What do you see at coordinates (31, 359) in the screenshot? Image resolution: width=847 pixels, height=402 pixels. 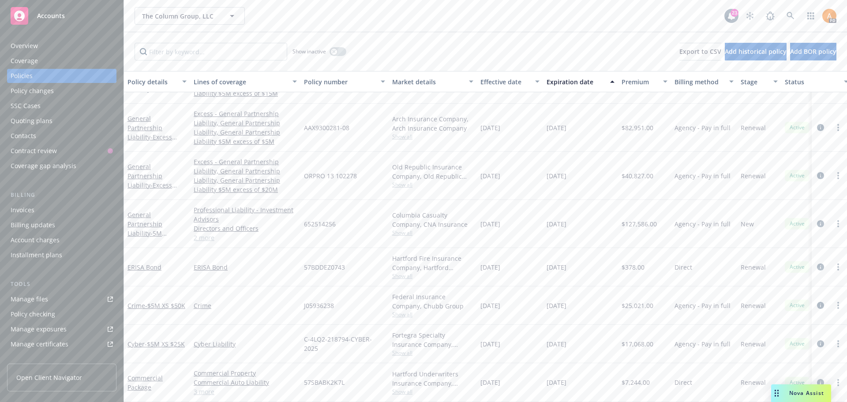 I see `div: Manage BORs` at bounding box center [31, 359].